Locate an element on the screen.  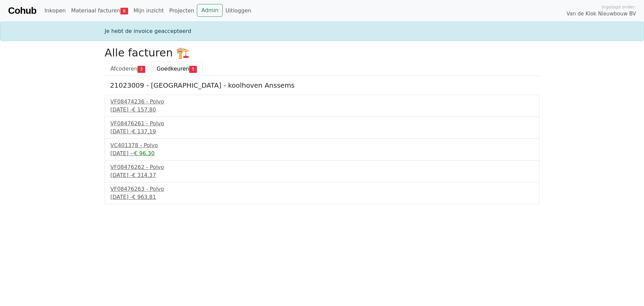
span: 3 is located at coordinates (141, 69).